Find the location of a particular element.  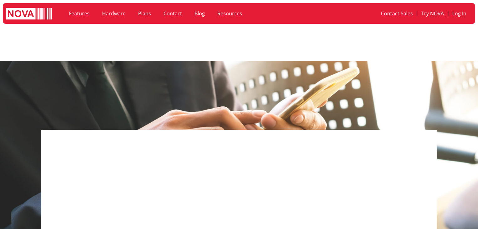

a: Try NOVA is located at coordinates (433, 13).